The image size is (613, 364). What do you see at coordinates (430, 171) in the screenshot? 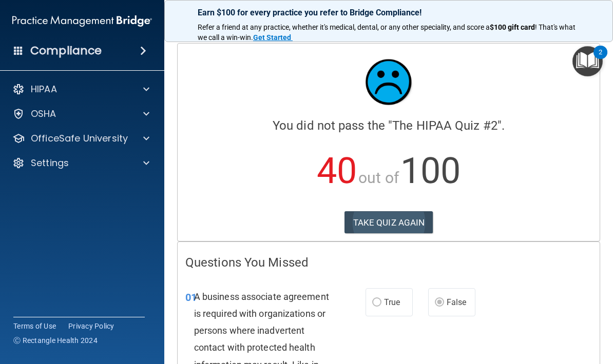
I see `span: 100` at bounding box center [430, 171].